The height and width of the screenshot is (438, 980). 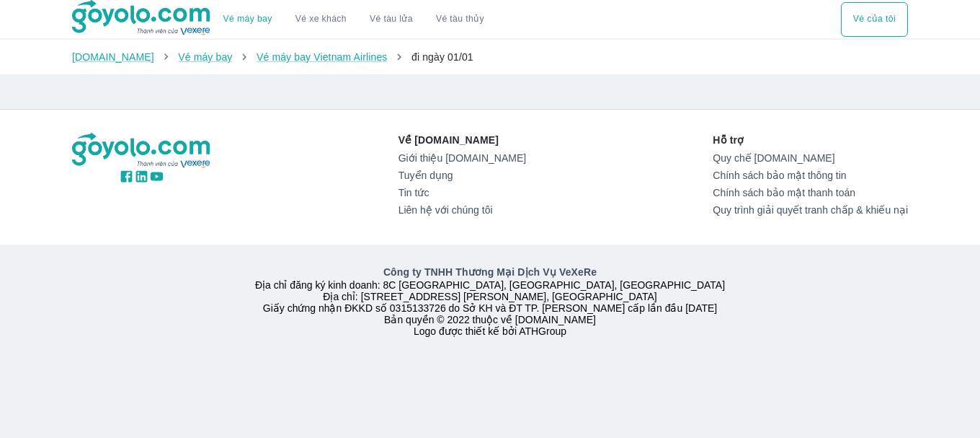 I want to click on span: đi ngày 01/01, so click(x=442, y=57).